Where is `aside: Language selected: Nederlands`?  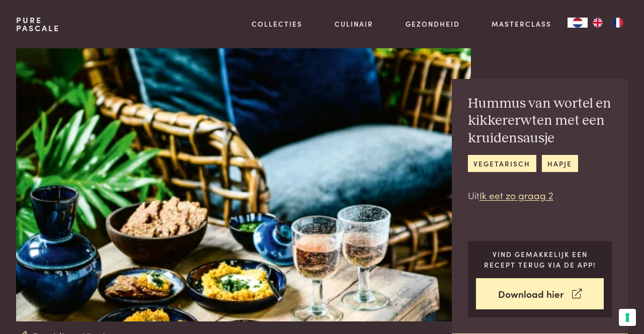
aside: Language selected: Nederlands is located at coordinates (598, 22).